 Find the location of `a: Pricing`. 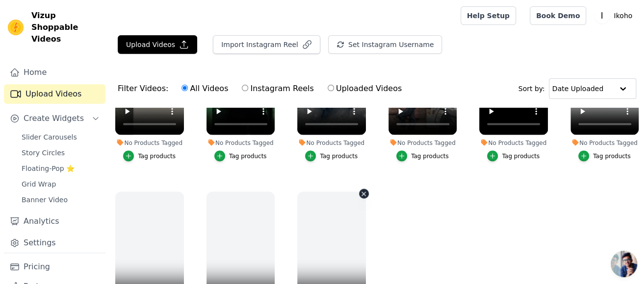

a: Pricing is located at coordinates (54, 267).